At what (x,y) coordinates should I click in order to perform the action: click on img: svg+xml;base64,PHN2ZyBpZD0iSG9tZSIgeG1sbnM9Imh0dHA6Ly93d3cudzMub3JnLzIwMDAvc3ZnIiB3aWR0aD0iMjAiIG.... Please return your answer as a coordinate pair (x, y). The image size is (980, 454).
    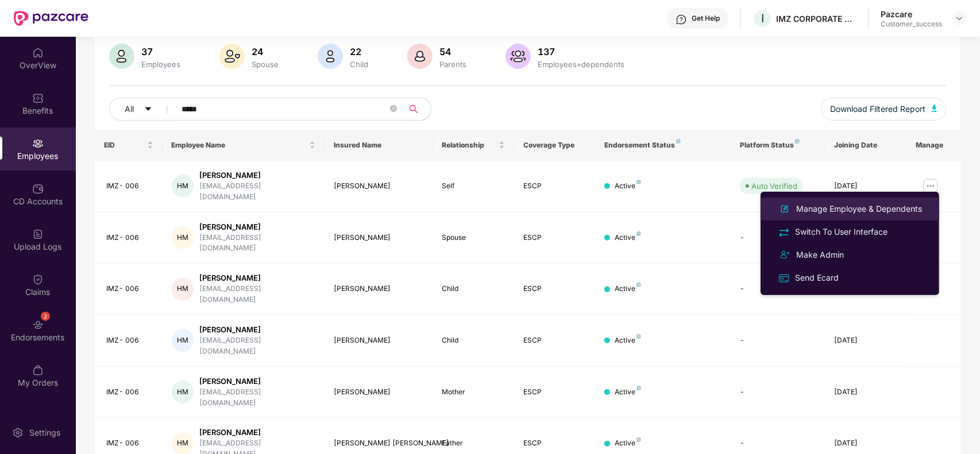
    Looking at the image, I should click on (38, 53).